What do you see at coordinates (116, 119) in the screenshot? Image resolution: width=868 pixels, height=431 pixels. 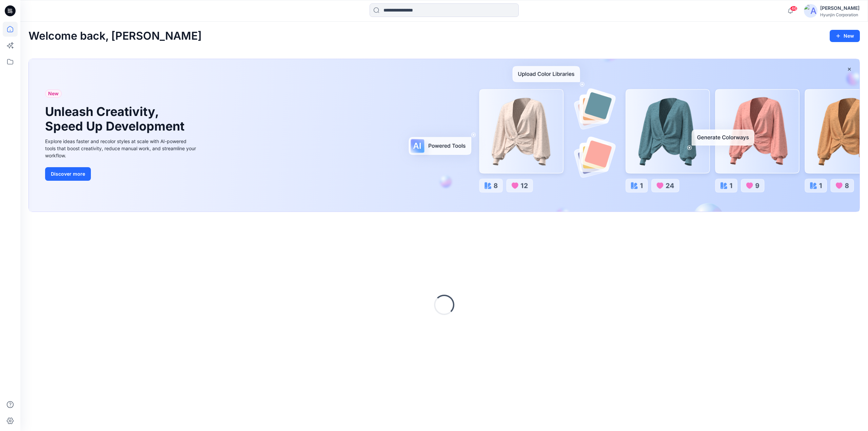 I see `h1: Unleash Creativity, Speed Up Development` at bounding box center [116, 119].